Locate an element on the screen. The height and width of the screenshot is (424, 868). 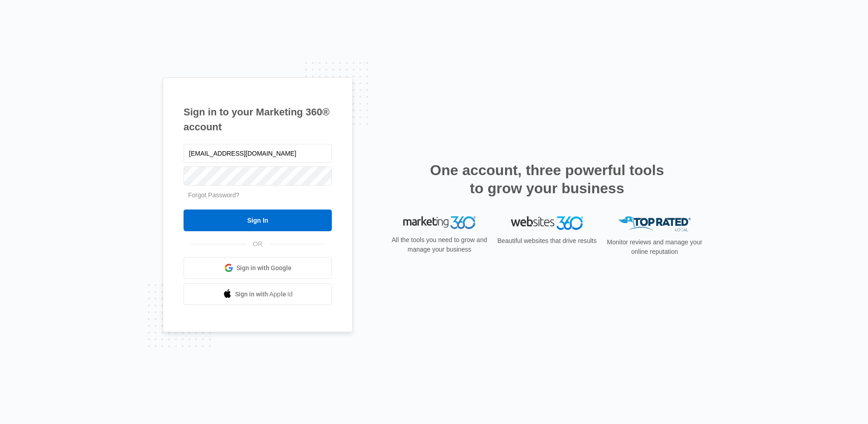
p: All the tools you need to grow and manage your business is located at coordinates (439, 245).